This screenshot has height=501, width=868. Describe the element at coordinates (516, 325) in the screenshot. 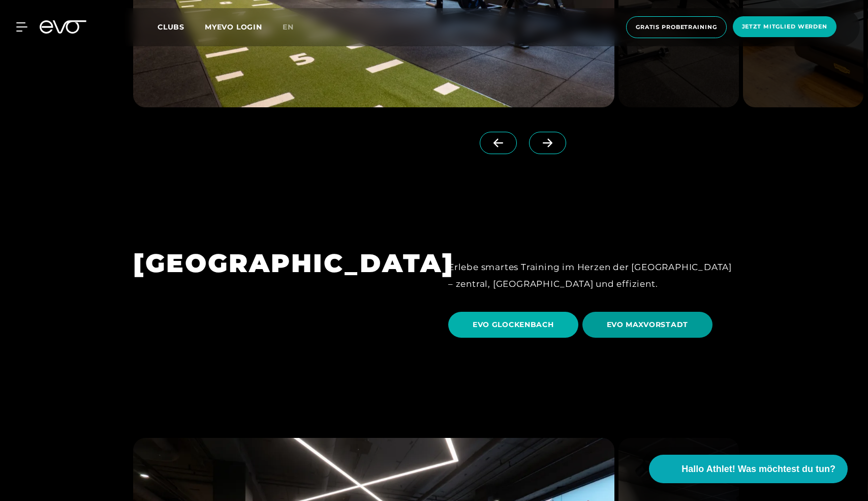

I see `a: EVO GLOCKENBACH` at that location.